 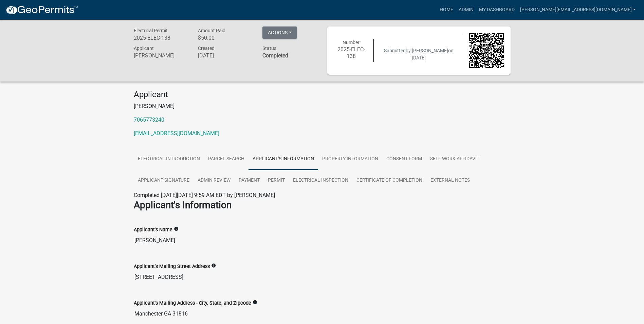 What do you see at coordinates (466, 10) in the screenshot?
I see `a: Admin` at bounding box center [466, 10].